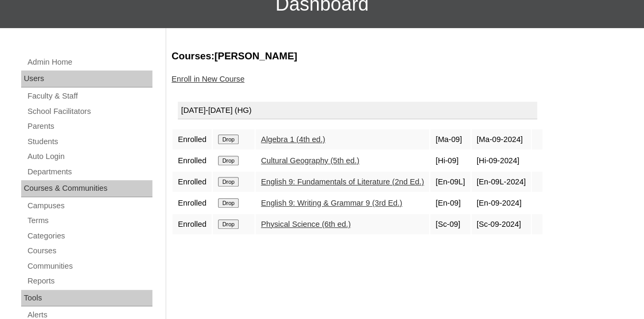 The width and height of the screenshot is (644, 319). Describe the element at coordinates (501, 139) in the screenshot. I see `td: [Ma-09-2024]` at that location.